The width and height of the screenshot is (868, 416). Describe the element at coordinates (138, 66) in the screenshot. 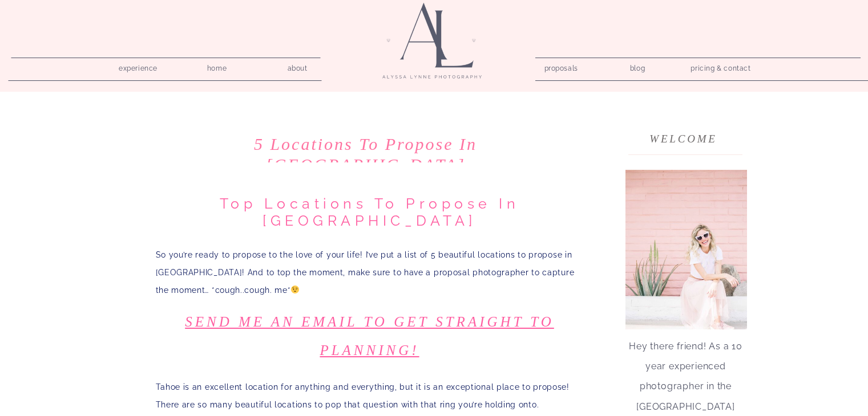

I see `nav: experience` at that location.